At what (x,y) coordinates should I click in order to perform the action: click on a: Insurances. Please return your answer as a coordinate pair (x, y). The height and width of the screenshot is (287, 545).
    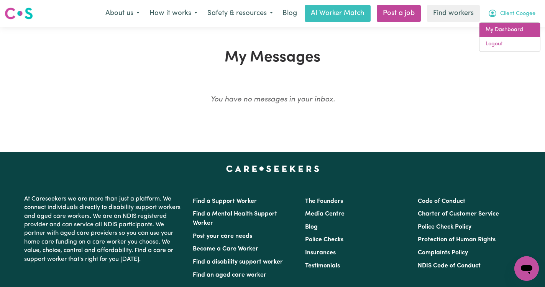
    Looking at the image, I should click on (321, 252).